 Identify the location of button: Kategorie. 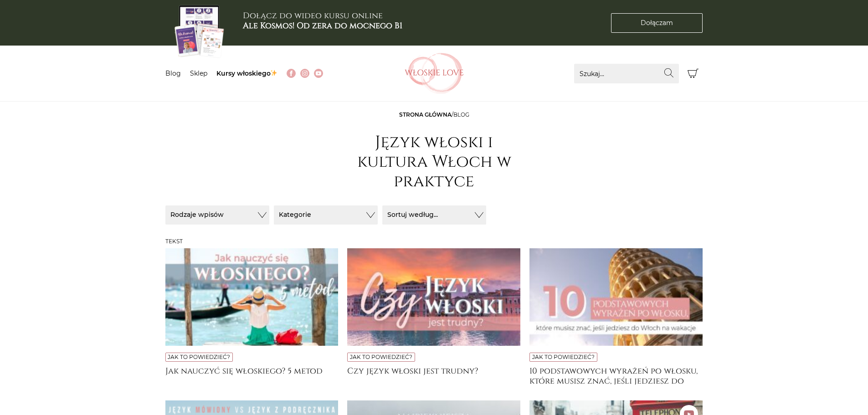
(326, 215).